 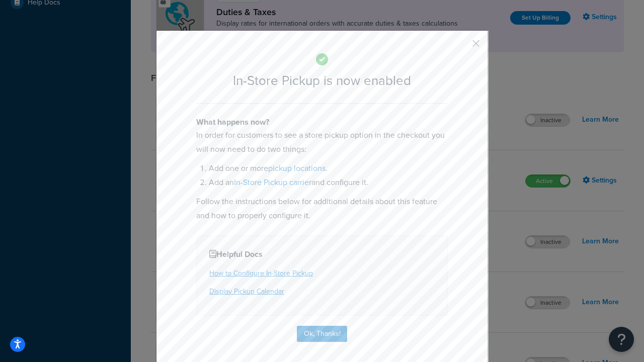 I want to click on p: In order for customers to see a store pickup option in the checkout you will now need to do two t..., so click(x=322, y=142).